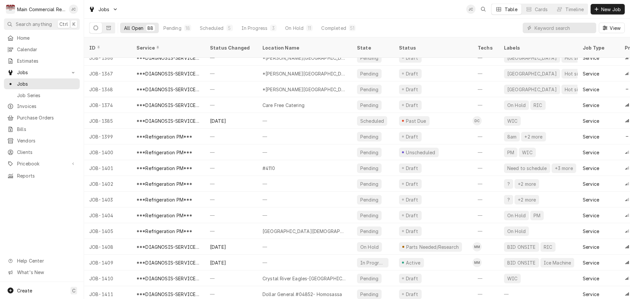  Describe the element at coordinates (230, 28) in the screenshot. I see `div: 5` at that location.